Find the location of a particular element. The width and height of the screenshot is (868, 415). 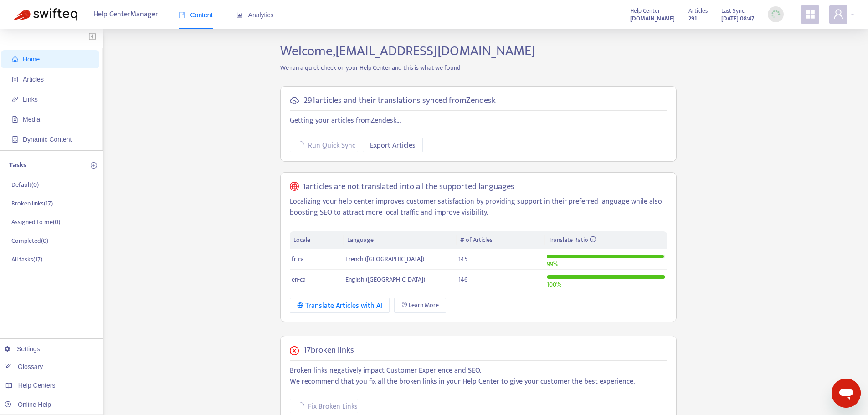

span: cloud-sync is located at coordinates (294, 101).